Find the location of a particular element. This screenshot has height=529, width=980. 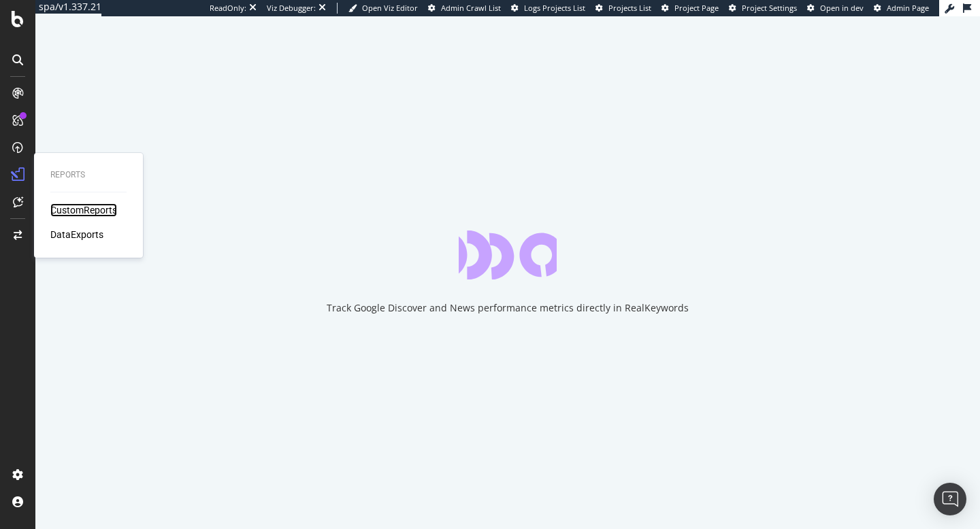

a: Admin Page is located at coordinates (901, 8).